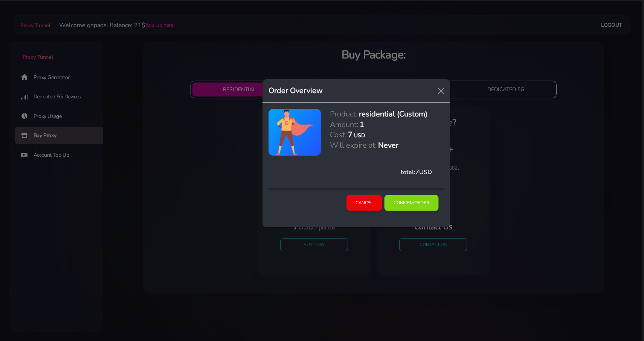 The width and height of the screenshot is (644, 341). What do you see at coordinates (344, 124) in the screenshot?
I see `h5: Amount:` at bounding box center [344, 124].